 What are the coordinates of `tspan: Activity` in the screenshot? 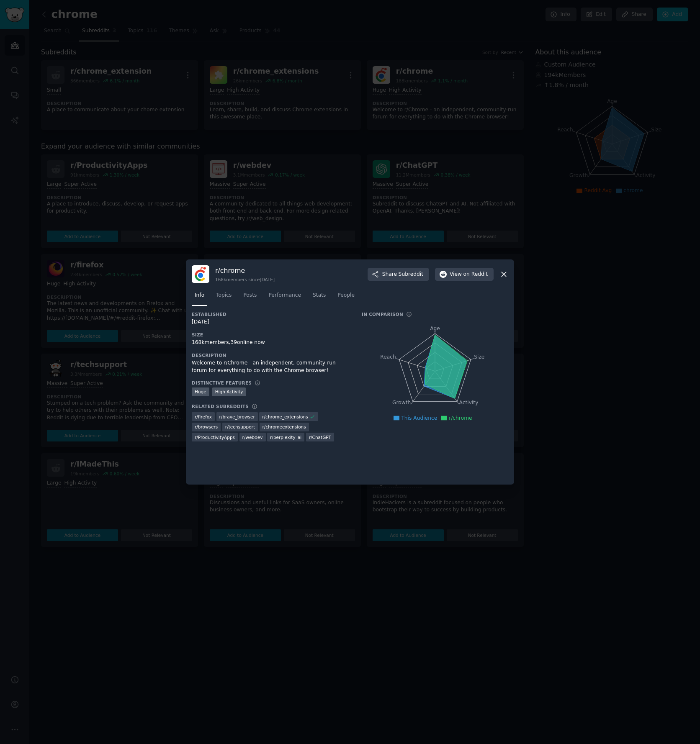 It's located at (469, 403).